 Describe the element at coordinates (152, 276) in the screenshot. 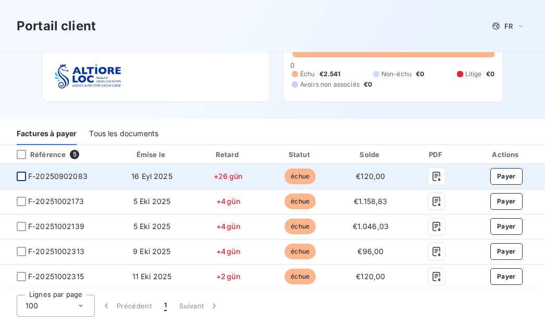

I see `span: 11 Eki 2025` at that location.